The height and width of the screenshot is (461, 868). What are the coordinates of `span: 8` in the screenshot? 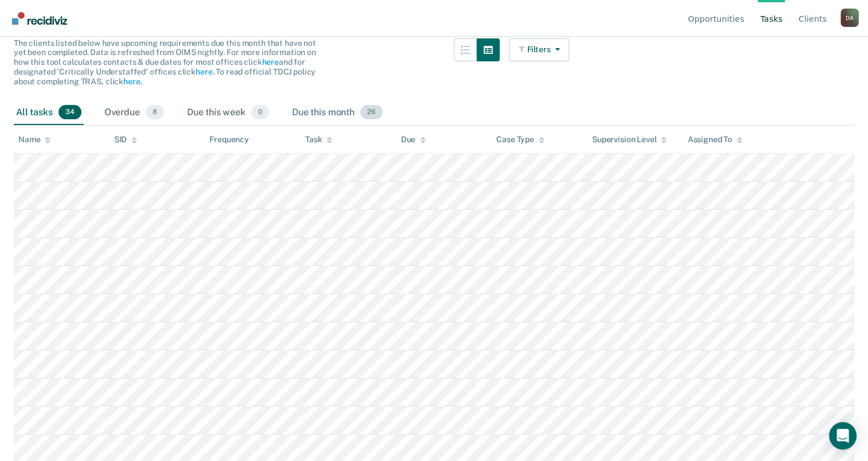 It's located at (155, 113).